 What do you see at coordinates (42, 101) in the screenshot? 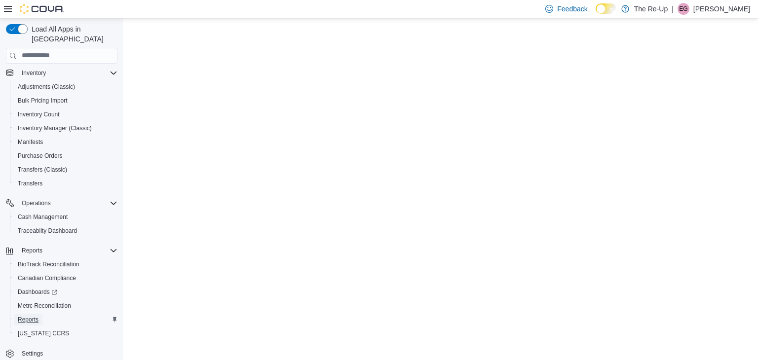
I see `a: Bulk Pricing Import` at bounding box center [42, 101].